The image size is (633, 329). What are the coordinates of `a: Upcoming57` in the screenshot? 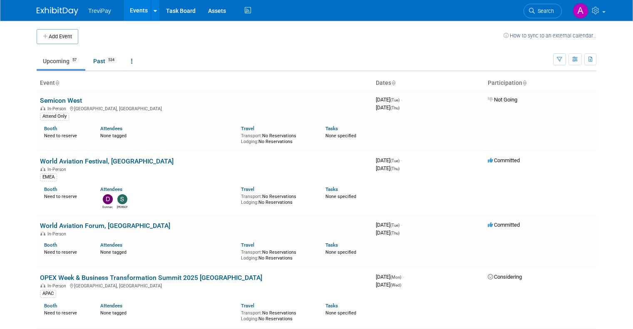 It's located at (61, 61).